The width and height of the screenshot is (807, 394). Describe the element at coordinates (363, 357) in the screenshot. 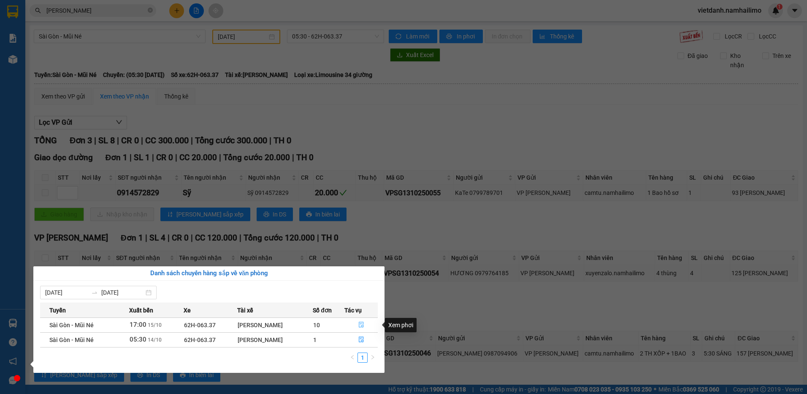

I see `li: 1` at that location.